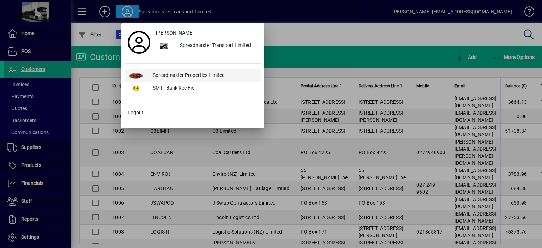  What do you see at coordinates (204, 89) in the screenshot?
I see `div: SMT - Bank Rec Fix` at bounding box center [204, 89].